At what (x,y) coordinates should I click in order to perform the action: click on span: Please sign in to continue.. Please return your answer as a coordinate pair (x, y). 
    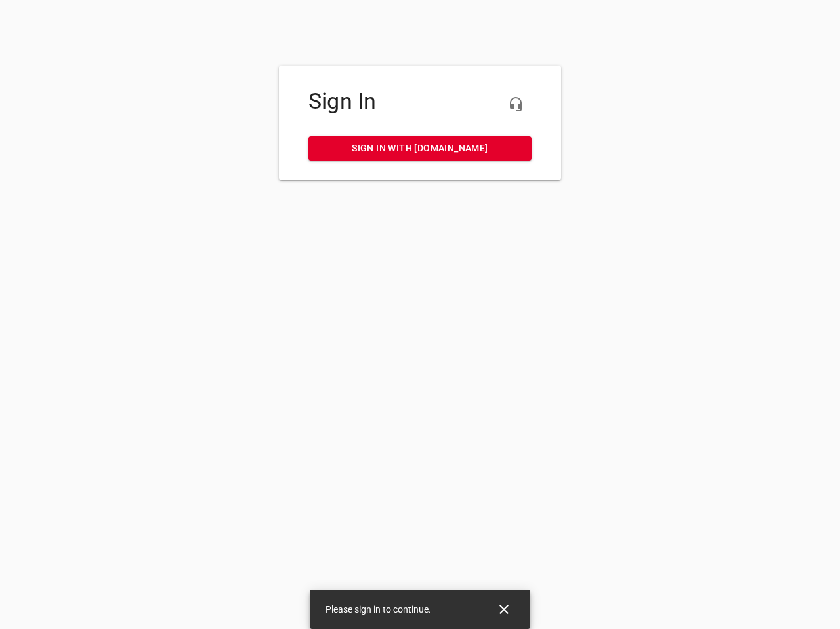
    Looking at the image, I should click on (377, 609).